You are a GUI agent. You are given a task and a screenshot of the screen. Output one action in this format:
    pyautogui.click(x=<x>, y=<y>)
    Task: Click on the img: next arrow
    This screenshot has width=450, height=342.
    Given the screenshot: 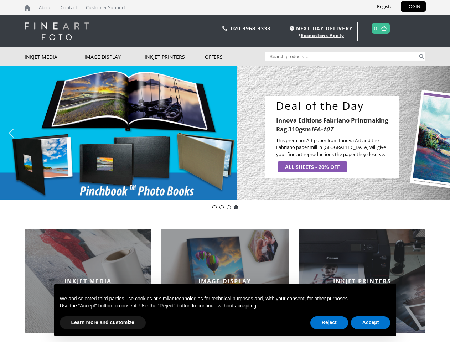 What is the action you would take?
    pyautogui.click(x=439, y=133)
    